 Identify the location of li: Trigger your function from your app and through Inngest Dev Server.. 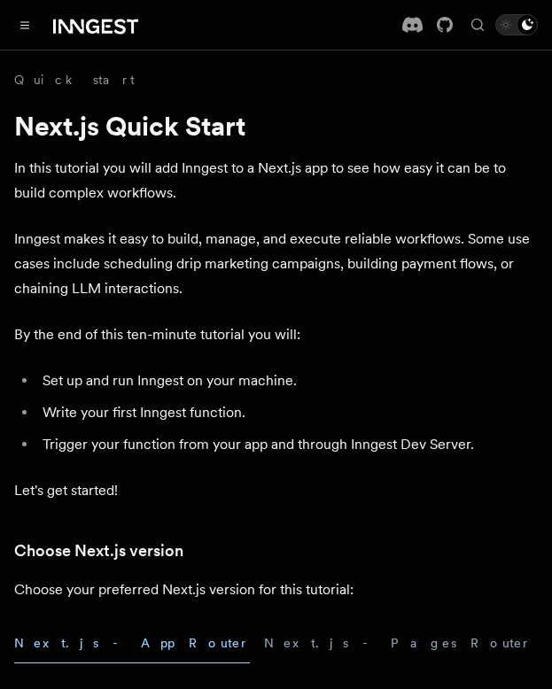
(287, 445).